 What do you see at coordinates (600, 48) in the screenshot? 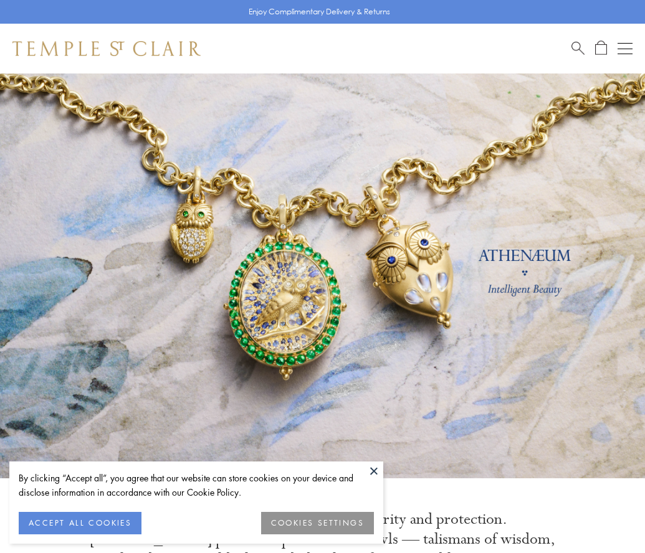
I see `a: Open Shopping Bag` at bounding box center [600, 48].